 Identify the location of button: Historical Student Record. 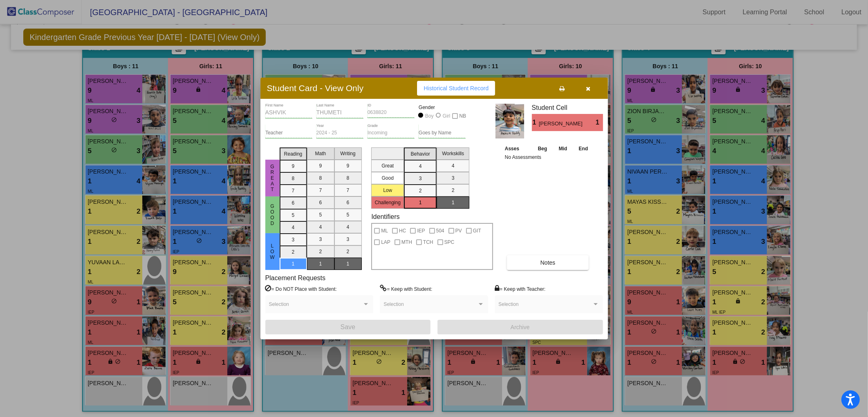
(456, 88).